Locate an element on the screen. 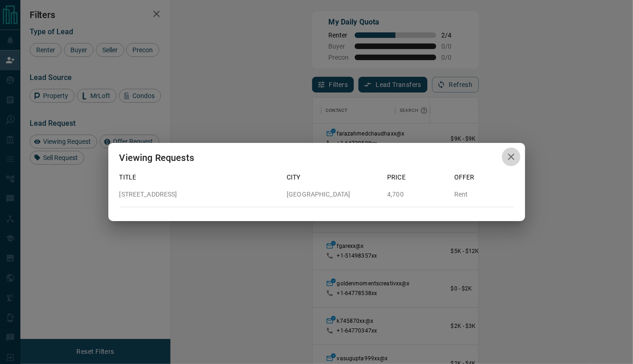  p: 4,700 is located at coordinates (417, 194).